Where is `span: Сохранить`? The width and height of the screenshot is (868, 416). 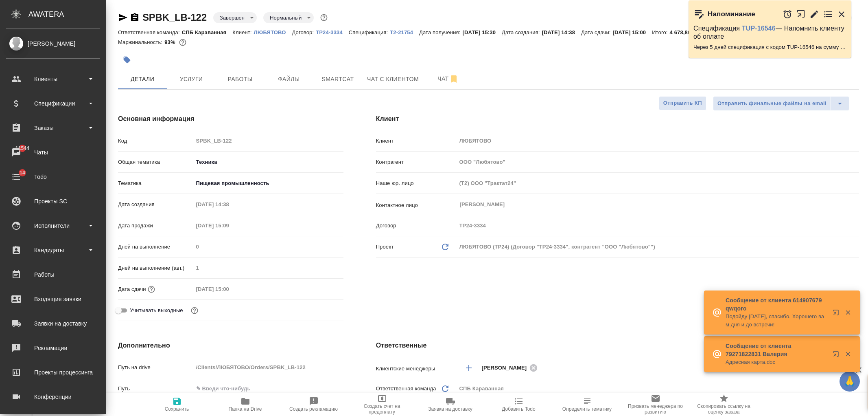 span: Сохранить is located at coordinates (177, 409).